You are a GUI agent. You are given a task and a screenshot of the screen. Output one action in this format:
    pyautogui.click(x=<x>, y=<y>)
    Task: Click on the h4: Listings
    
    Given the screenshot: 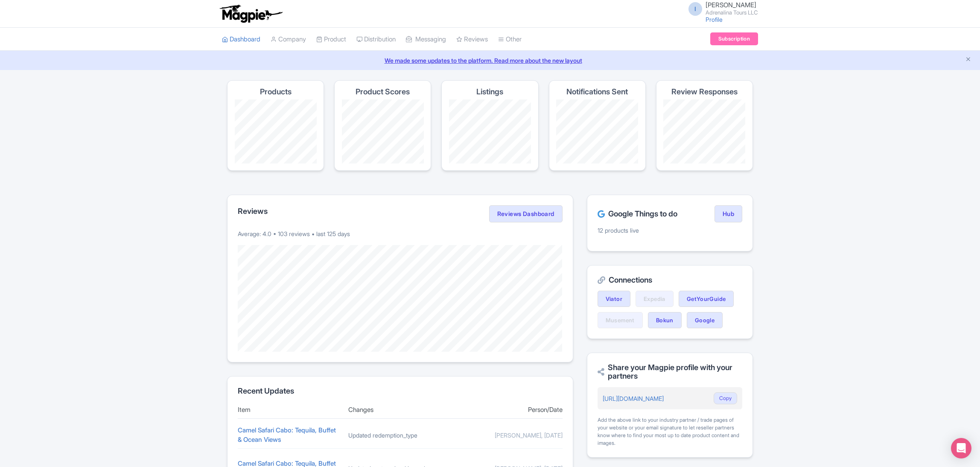 What is the action you would take?
    pyautogui.click(x=489, y=92)
    